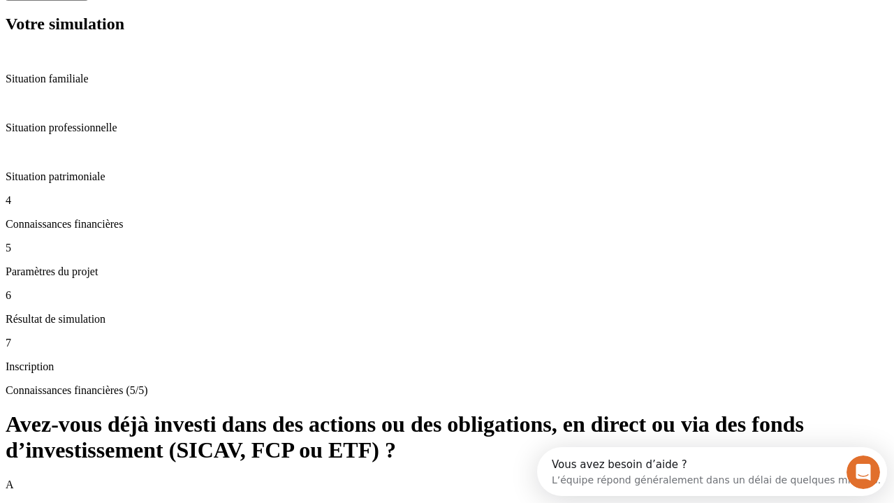 The width and height of the screenshot is (894, 503). I want to click on div: Vous avez besoin d’aide ?, so click(179, 17).